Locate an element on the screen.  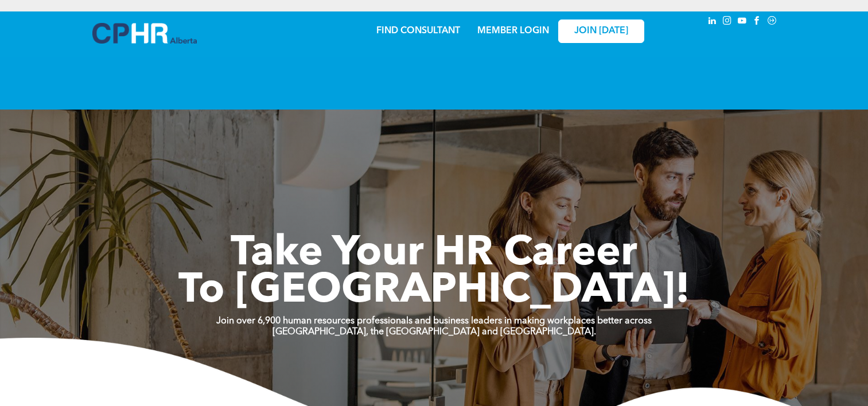
strong: Join over 6,900 human resources professionals and business leaders in making workplaces better ac... is located at coordinates (434, 321).